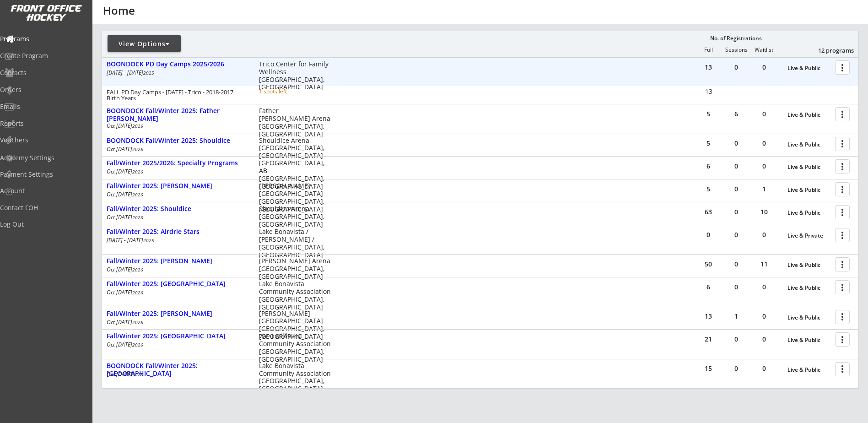  I want to click on div: Sessions, so click(737, 50).